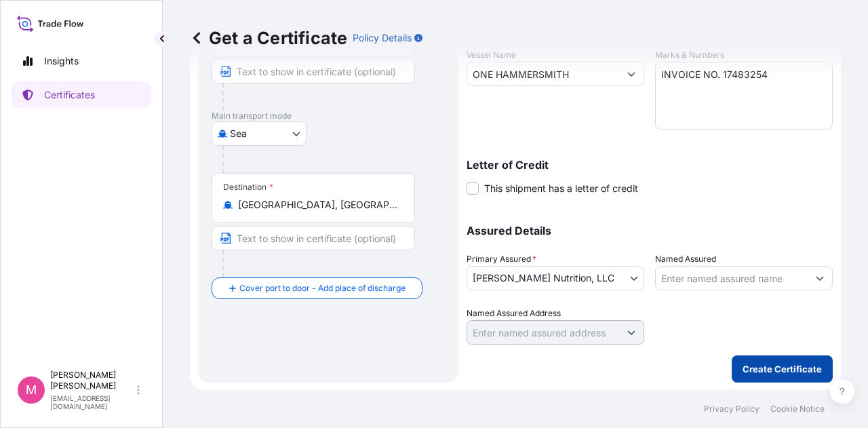 The height and width of the screenshot is (428, 868). What do you see at coordinates (561, 188) in the screenshot?
I see `span: This shipment has a letter of credit` at bounding box center [561, 188].